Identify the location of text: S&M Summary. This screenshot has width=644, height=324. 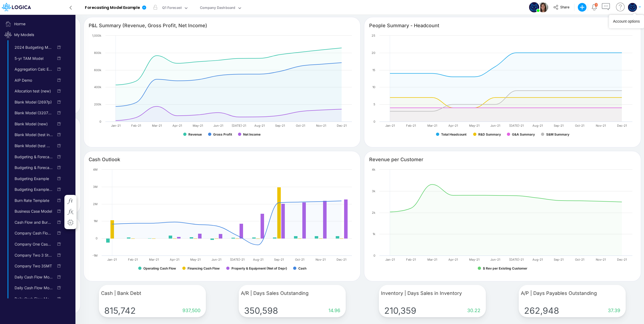
(558, 134).